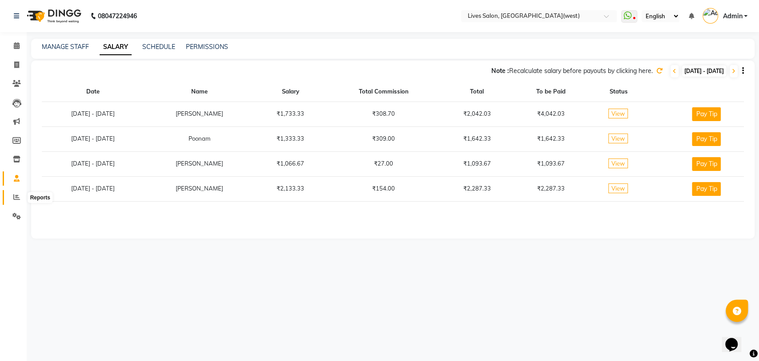  What do you see at coordinates (383, 114) in the screenshot?
I see `td: ₹308.70` at bounding box center [383, 114].